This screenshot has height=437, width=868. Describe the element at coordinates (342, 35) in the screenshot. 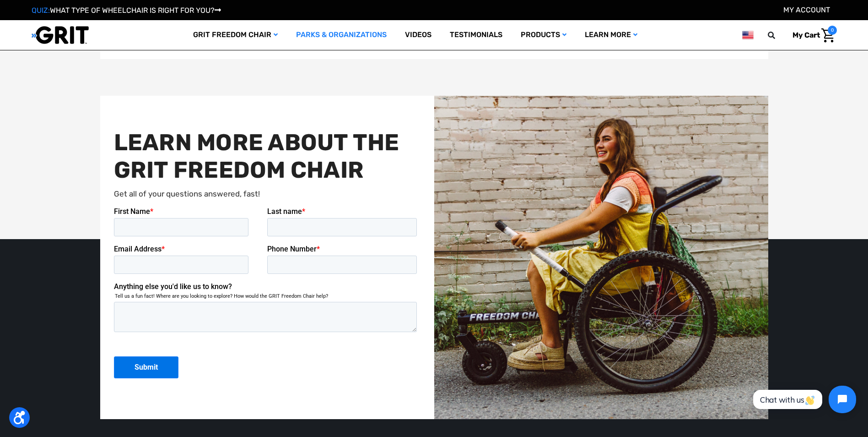

I see `a: Parks & Organizations` at that location.